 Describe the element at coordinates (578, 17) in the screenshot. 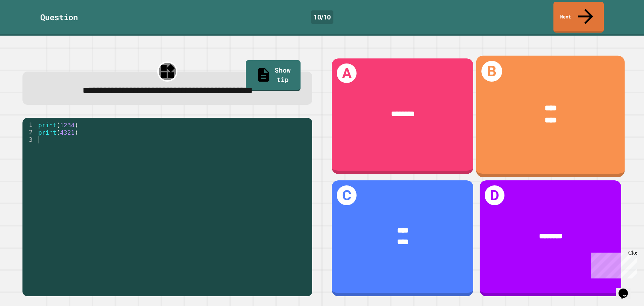

I see `a: Next` at that location.